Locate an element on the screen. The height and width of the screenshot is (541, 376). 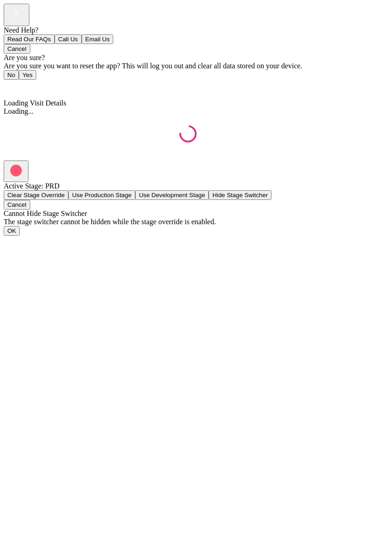
span: Loading Visit Details is located at coordinates (35, 103).